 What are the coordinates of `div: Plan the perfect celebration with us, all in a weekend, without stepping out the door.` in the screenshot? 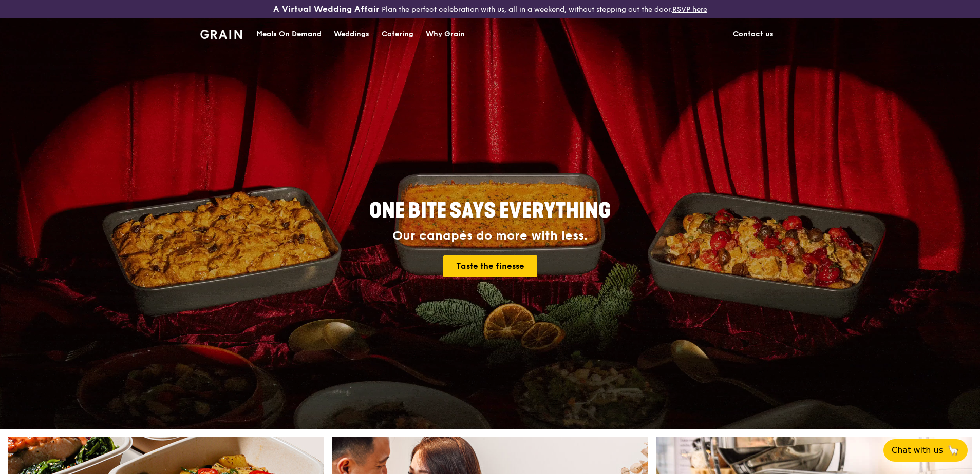 It's located at (490, 10).